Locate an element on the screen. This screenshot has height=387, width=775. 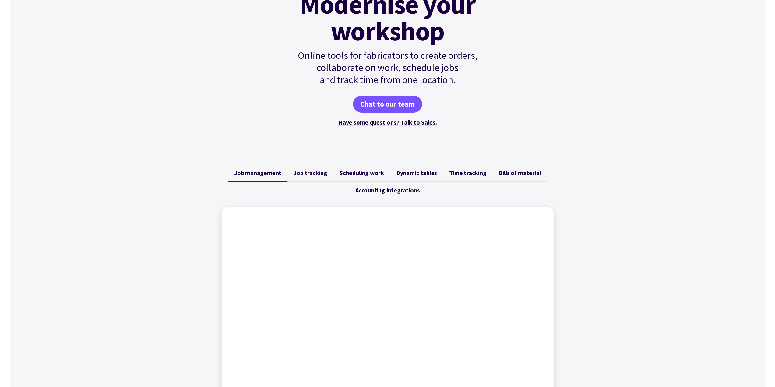
span: Dynamic tables is located at coordinates (417, 173).